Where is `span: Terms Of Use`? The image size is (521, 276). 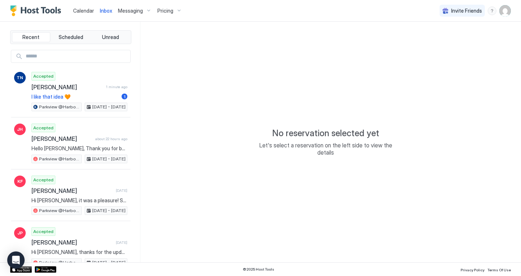
span: Terms Of Use is located at coordinates (499, 270).